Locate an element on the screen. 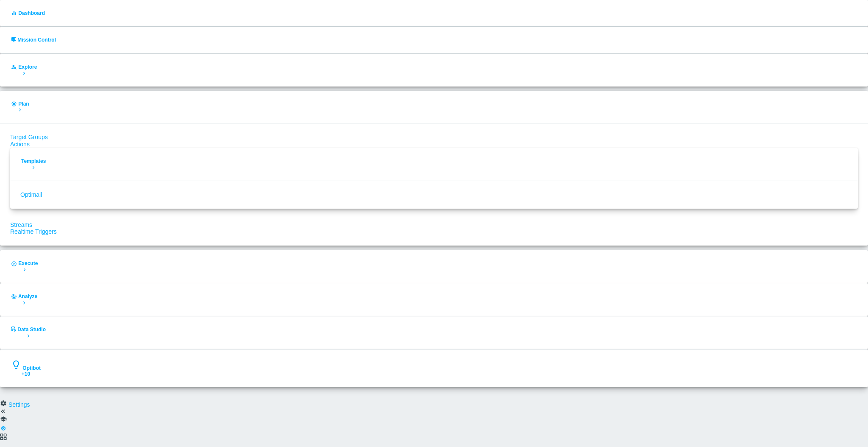  button: Templates keyboard_arrow_right is located at coordinates (33, 164).